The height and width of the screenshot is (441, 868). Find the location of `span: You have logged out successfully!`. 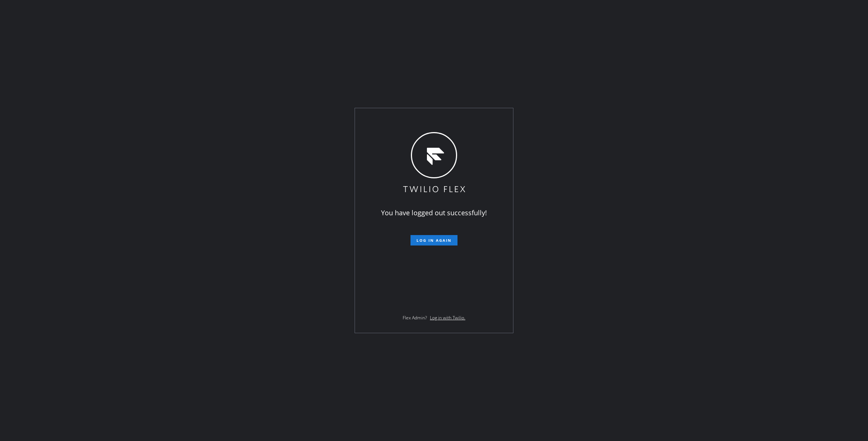

span: You have logged out successfully! is located at coordinates (434, 213).